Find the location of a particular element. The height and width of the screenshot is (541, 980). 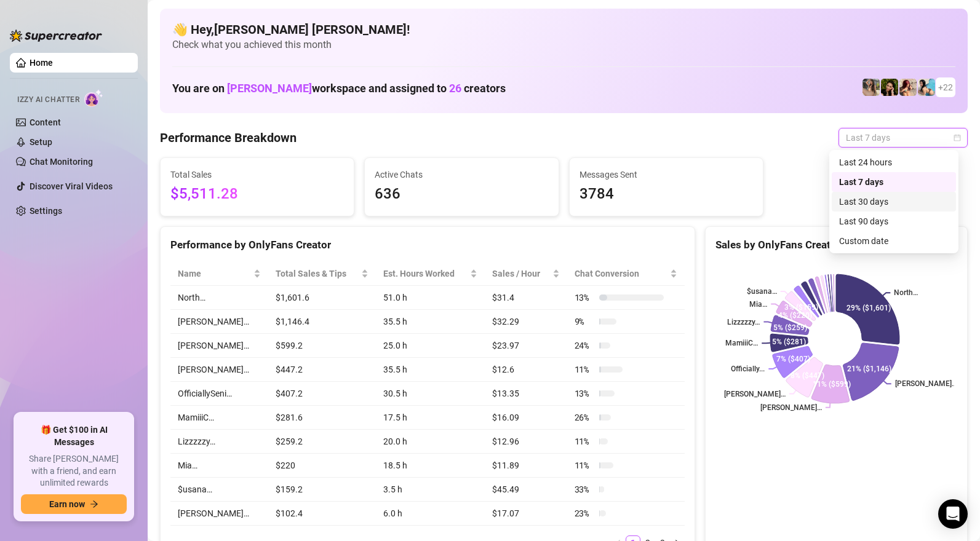

div: Last 24 hours is located at coordinates (894, 163).